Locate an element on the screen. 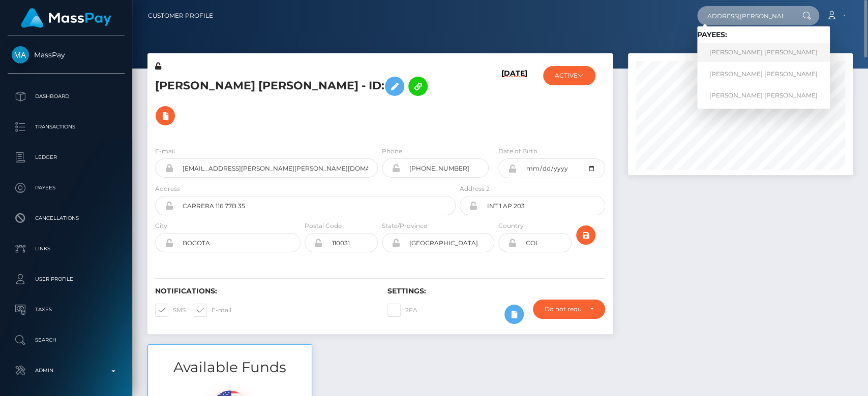 Image resolution: width=868 pixels, height=396 pixels. div: Do not require is located at coordinates (563, 309).